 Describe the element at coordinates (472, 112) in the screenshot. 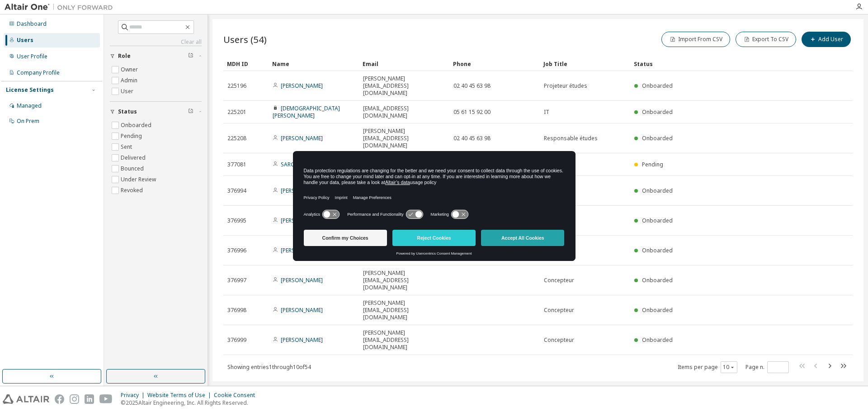

I see `span: 05 61 15 92 00` at that location.